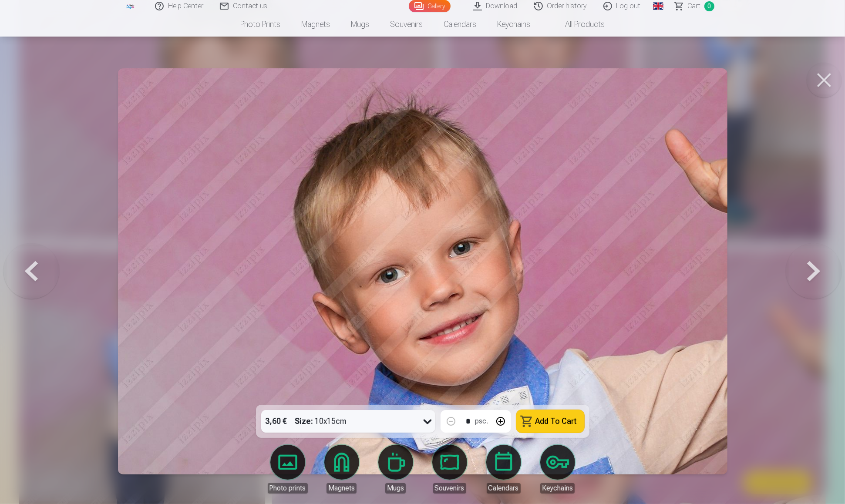 The image size is (845, 504). I want to click on div: 10x15cm, so click(321, 421).